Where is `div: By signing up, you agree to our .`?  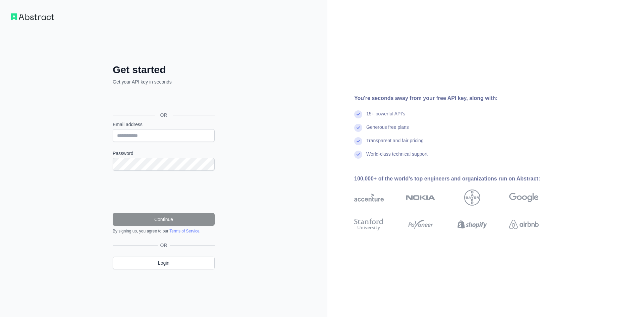 div: By signing up, you agree to our . is located at coordinates (164, 231).